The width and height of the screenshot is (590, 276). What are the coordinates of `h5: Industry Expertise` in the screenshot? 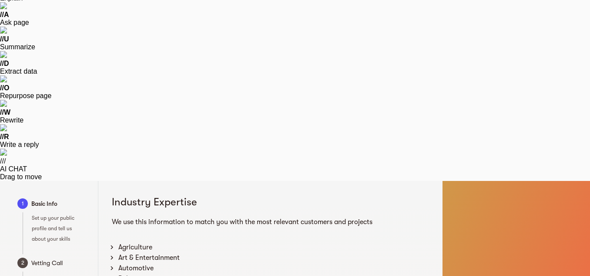 It's located at (270, 202).